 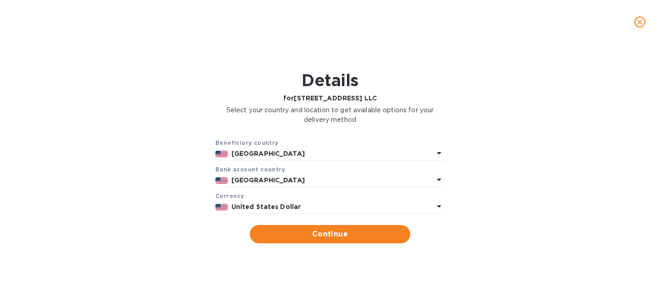 What do you see at coordinates (247, 143) in the screenshot?
I see `b: Beneficiary country` at bounding box center [247, 143].